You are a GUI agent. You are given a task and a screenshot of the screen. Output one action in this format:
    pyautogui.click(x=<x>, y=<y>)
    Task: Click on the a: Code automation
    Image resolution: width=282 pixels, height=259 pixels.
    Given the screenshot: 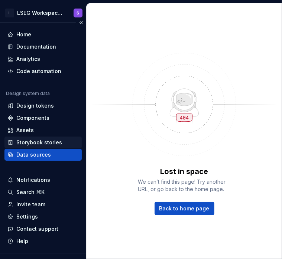 What is the action you would take?
    pyautogui.click(x=43, y=71)
    